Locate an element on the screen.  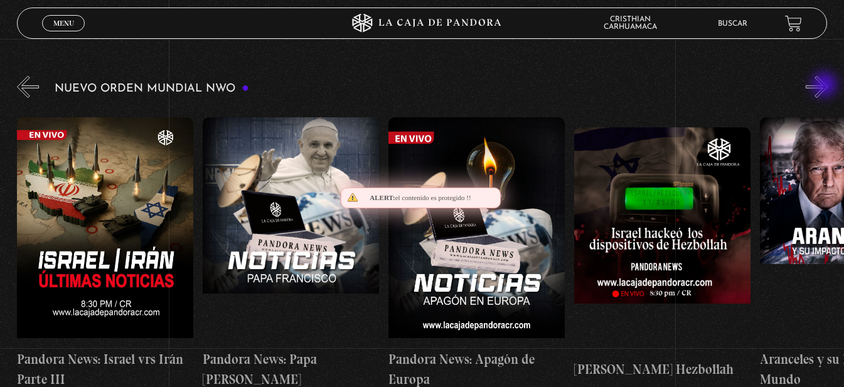
div: el contenido es protegido !! is located at coordinates (420, 198).